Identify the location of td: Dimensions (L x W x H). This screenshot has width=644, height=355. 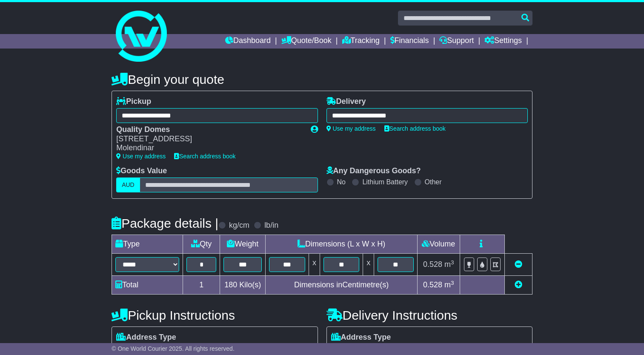
(342, 244).